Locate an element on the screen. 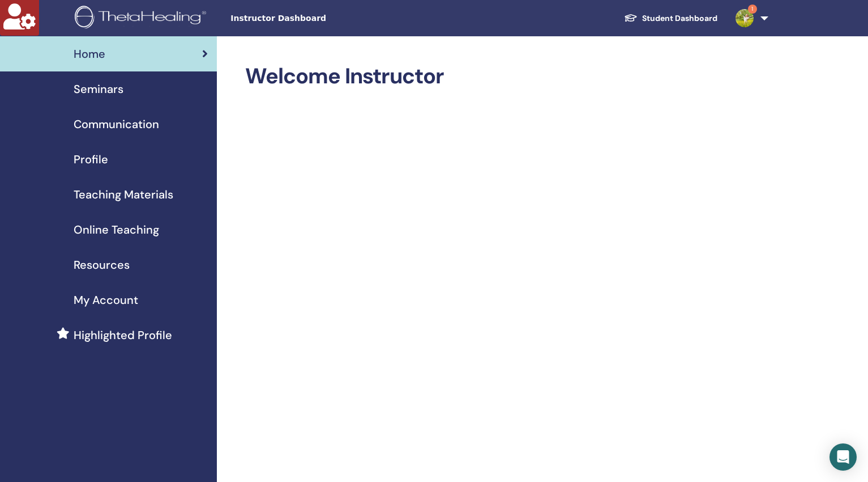 The width and height of the screenshot is (868, 482). span: Seminars is located at coordinates (99, 89).